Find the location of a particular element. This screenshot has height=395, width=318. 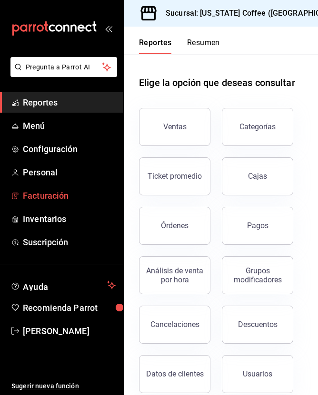

div: Categorías is located at coordinates (257, 126).